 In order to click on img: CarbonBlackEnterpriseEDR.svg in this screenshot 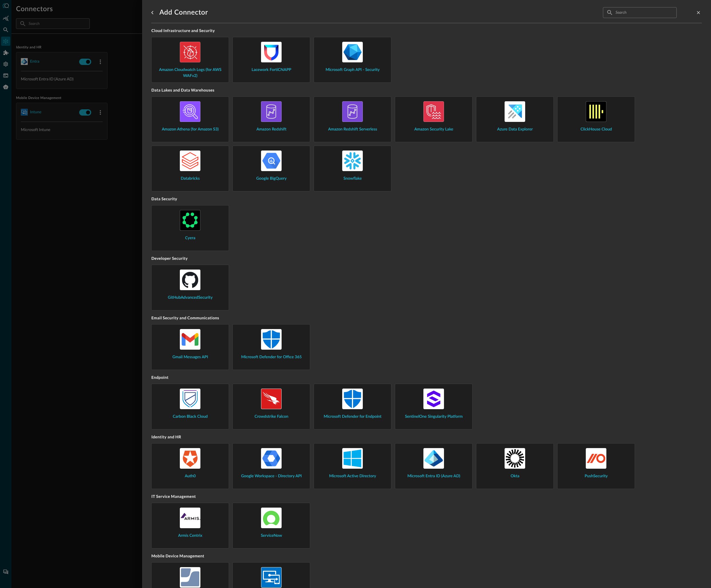, I will do `click(190, 399)`.